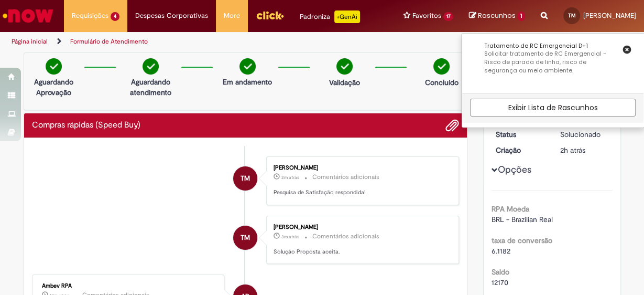 The image size is (644, 295). Describe the element at coordinates (247, 81) in the screenshot. I see `p: Em andamento` at that location.